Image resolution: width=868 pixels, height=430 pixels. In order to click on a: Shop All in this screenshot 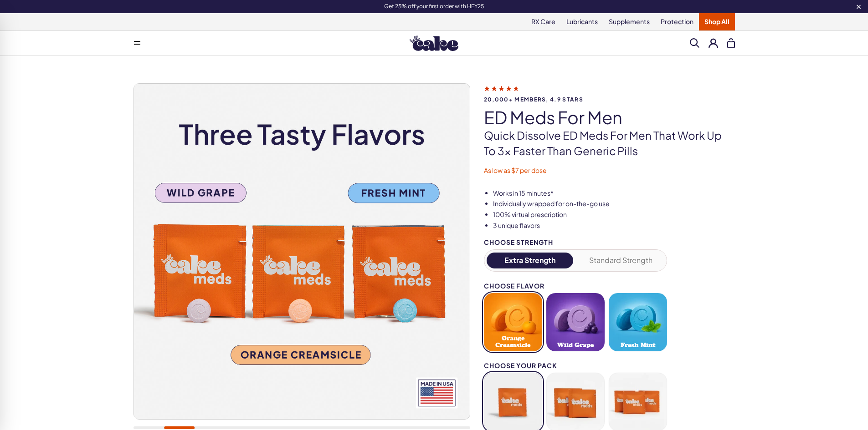, I will do `click(717, 22)`.